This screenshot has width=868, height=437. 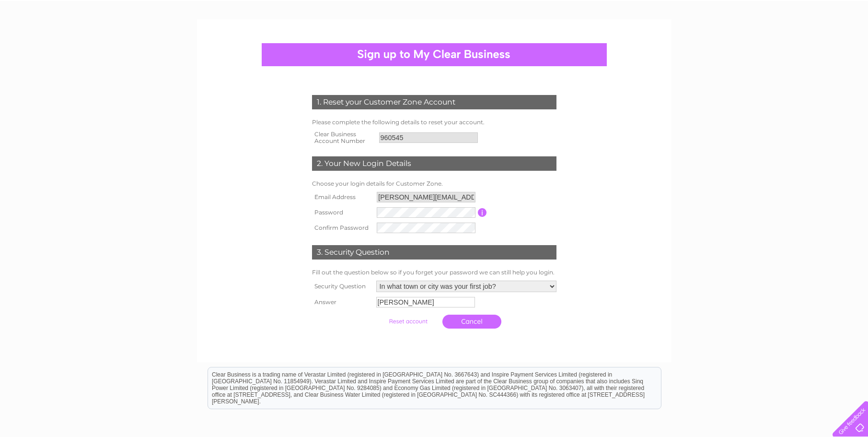 I want to click on th: Email Address, so click(x=342, y=197).